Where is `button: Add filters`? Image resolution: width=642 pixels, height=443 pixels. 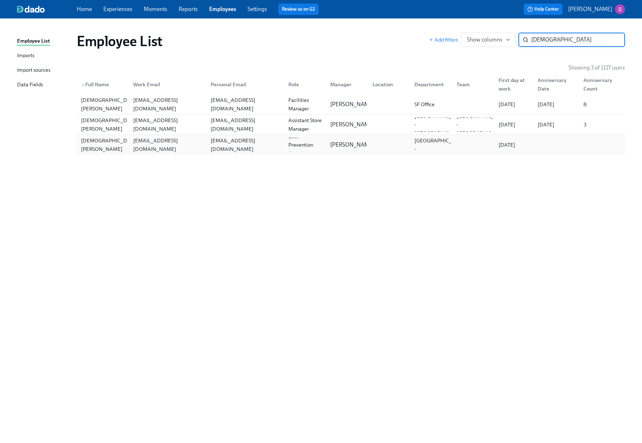
button: Add filters is located at coordinates (444, 40).